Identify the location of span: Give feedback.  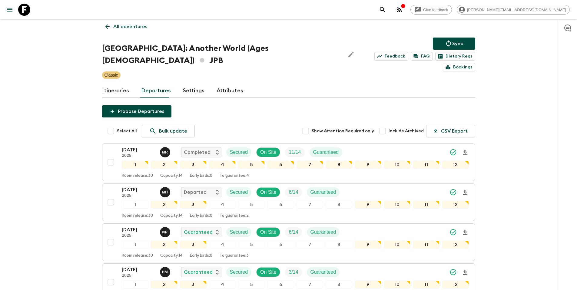
(436, 10).